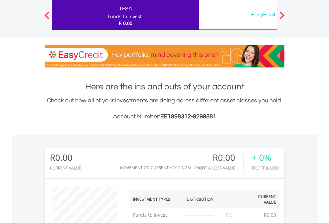 The width and height of the screenshot is (329, 223). I want to click on td: R0.00, so click(270, 215).